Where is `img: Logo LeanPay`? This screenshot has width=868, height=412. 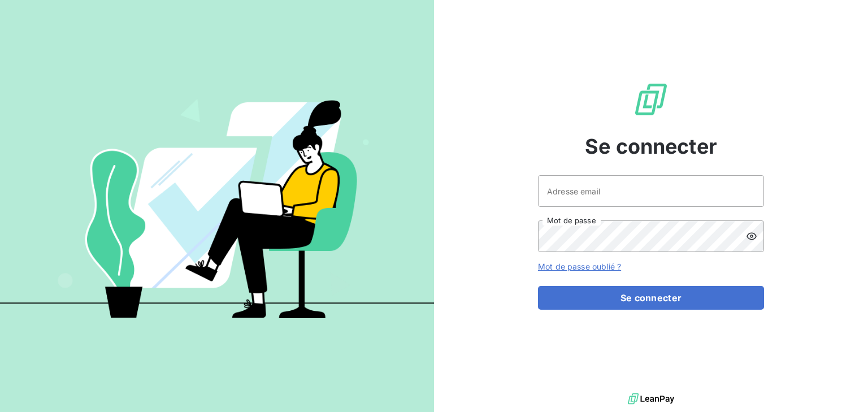
img: Logo LeanPay is located at coordinates (651, 100).